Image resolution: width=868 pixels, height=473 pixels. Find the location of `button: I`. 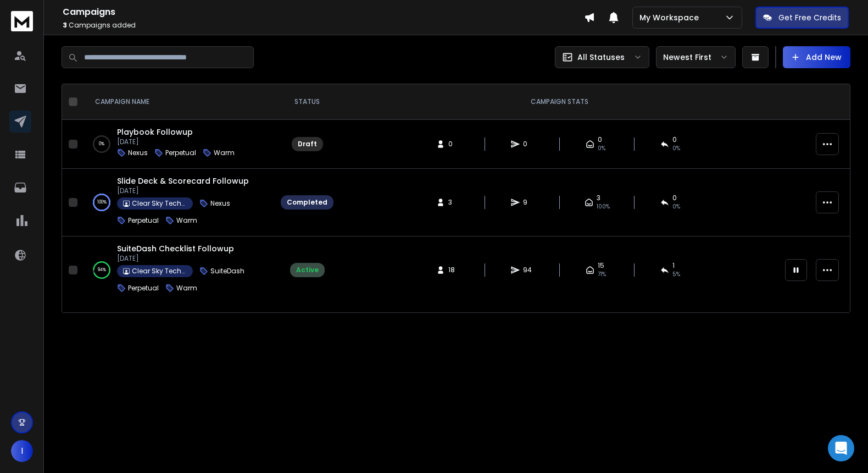

button: I is located at coordinates (22, 451).